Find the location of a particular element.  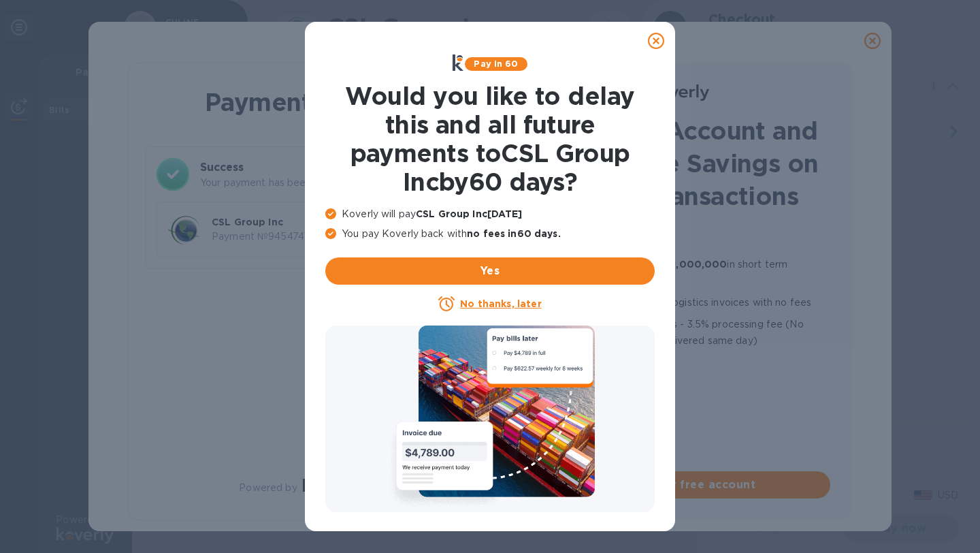

h1: Would you like to delay this and all future payments to CSL Group Inc by 60 days ? is located at coordinates (490, 139).